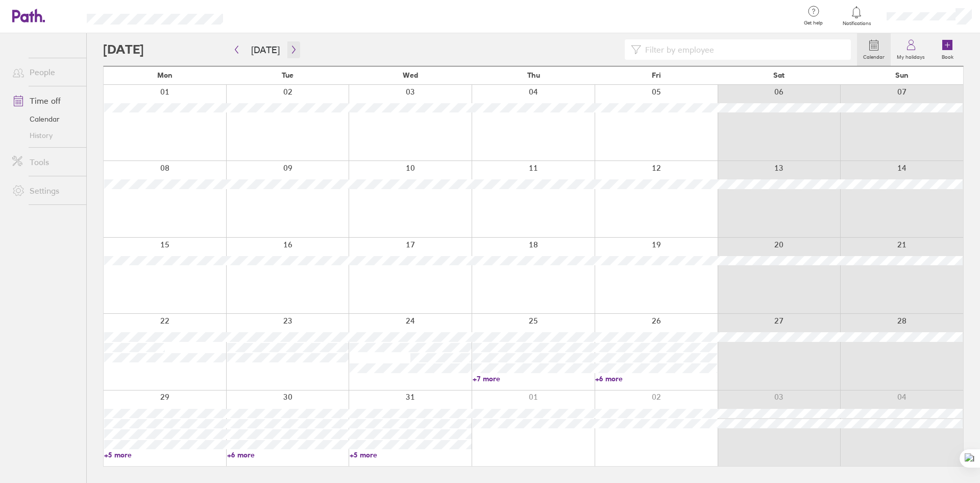 This screenshot has width=980, height=483. What do you see at coordinates (45, 190) in the screenshot?
I see `a: Settings` at bounding box center [45, 190].